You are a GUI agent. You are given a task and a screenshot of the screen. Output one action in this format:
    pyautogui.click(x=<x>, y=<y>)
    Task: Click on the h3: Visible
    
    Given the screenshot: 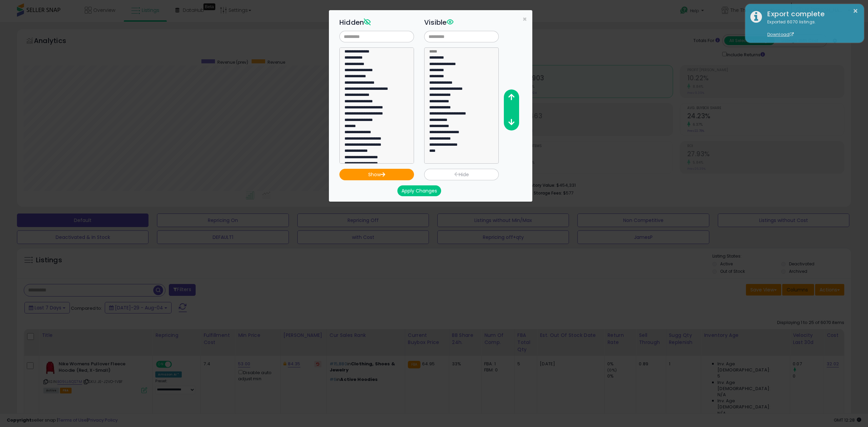 What is the action you would take?
    pyautogui.click(x=461, y=22)
    